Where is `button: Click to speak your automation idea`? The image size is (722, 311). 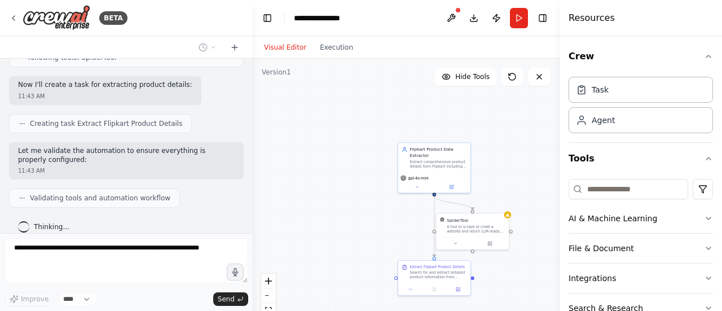 button: Click to speak your automation idea is located at coordinates (235, 272).